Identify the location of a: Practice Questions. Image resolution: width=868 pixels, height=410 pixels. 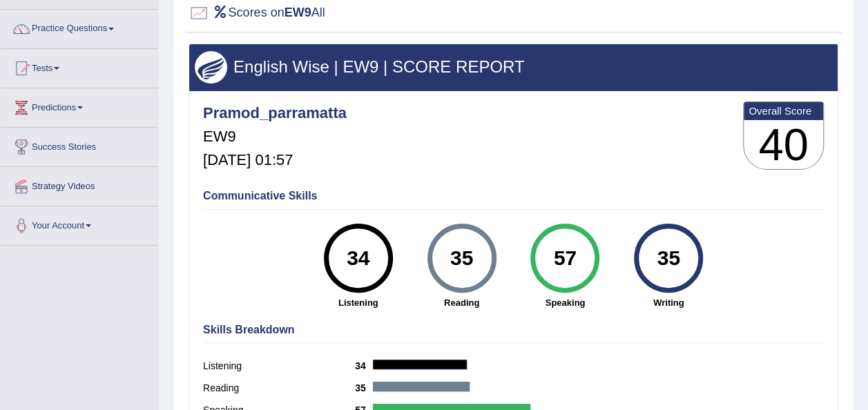
(80, 27).